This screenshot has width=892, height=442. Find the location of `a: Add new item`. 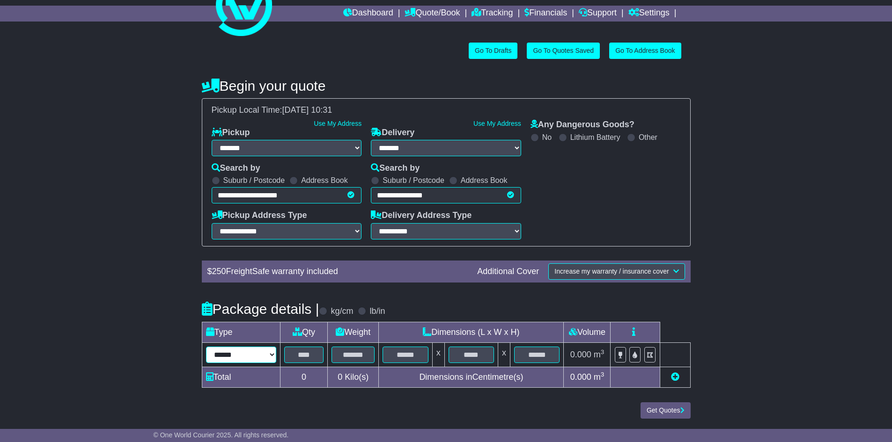

a: Add new item is located at coordinates (675, 377).